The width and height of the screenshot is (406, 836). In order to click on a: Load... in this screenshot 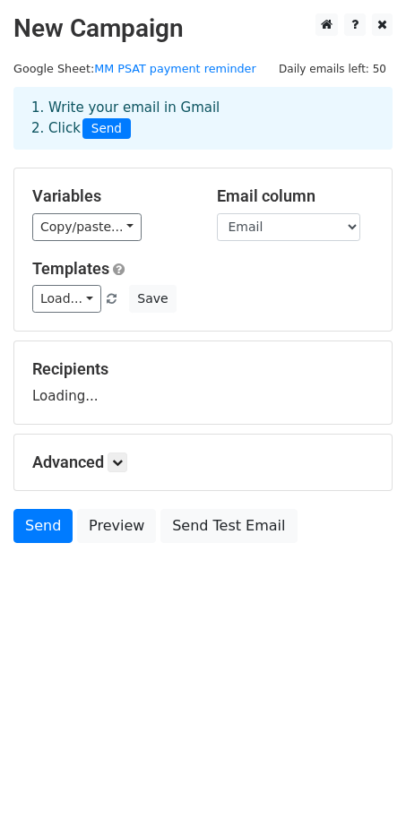, I will do `click(66, 298)`.